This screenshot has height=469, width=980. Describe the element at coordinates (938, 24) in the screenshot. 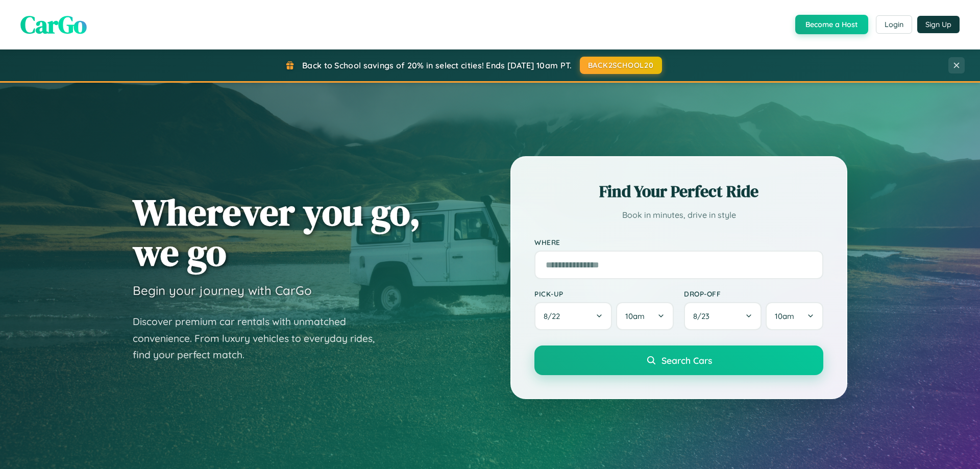

I see `button: Sign Up` at that location.